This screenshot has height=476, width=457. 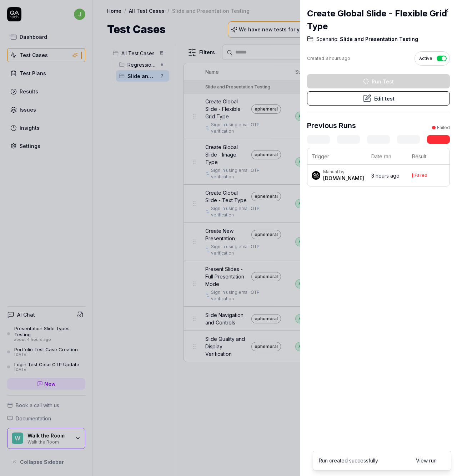 What do you see at coordinates (379, 20) in the screenshot?
I see `h2: Create Global Slide - Flexible Grid Type` at bounding box center [379, 20].